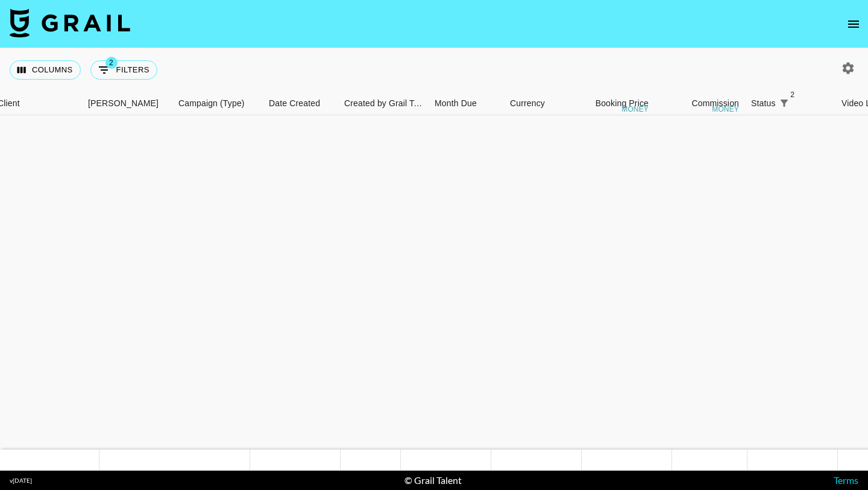  What do you see at coordinates (846, 479) in the screenshot?
I see `a: Terms` at bounding box center [846, 479].